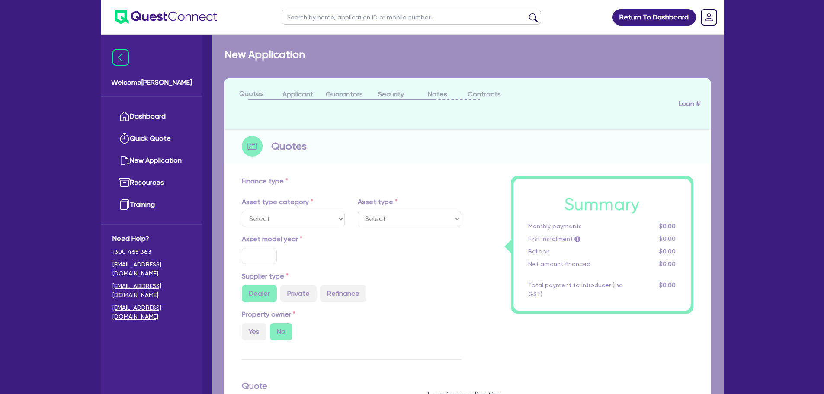  Describe the element at coordinates (151, 138) in the screenshot. I see `a: Quick Quote` at that location.